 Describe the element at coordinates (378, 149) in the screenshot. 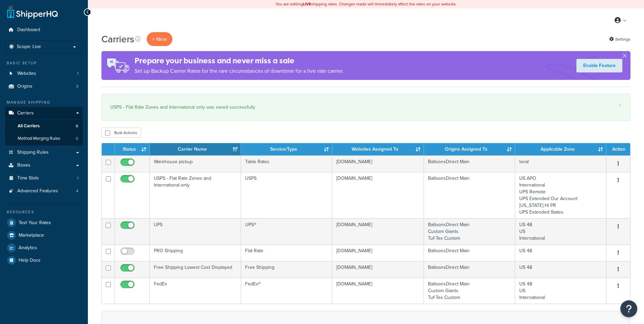

I see `th: Websites Assigned To: activate to sort column ascending` at that location.